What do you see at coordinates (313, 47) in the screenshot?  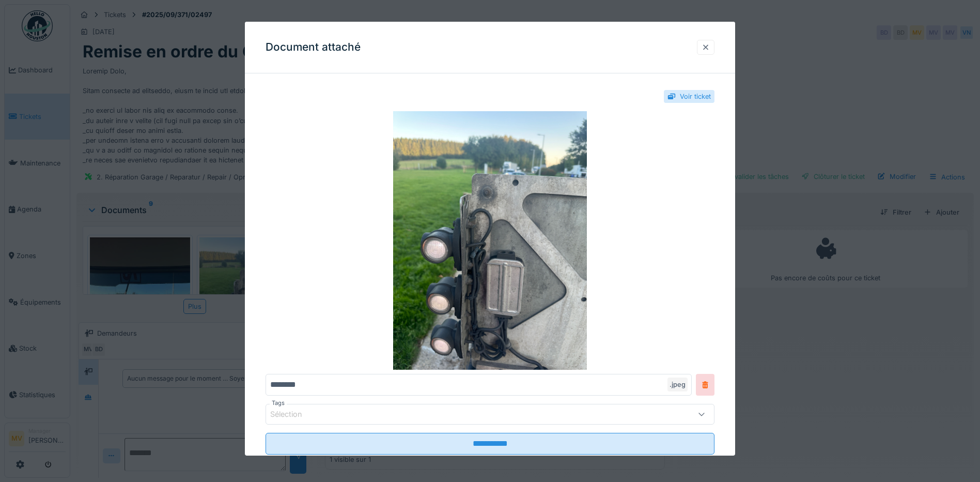 I see `h3: Document attaché` at bounding box center [313, 47].